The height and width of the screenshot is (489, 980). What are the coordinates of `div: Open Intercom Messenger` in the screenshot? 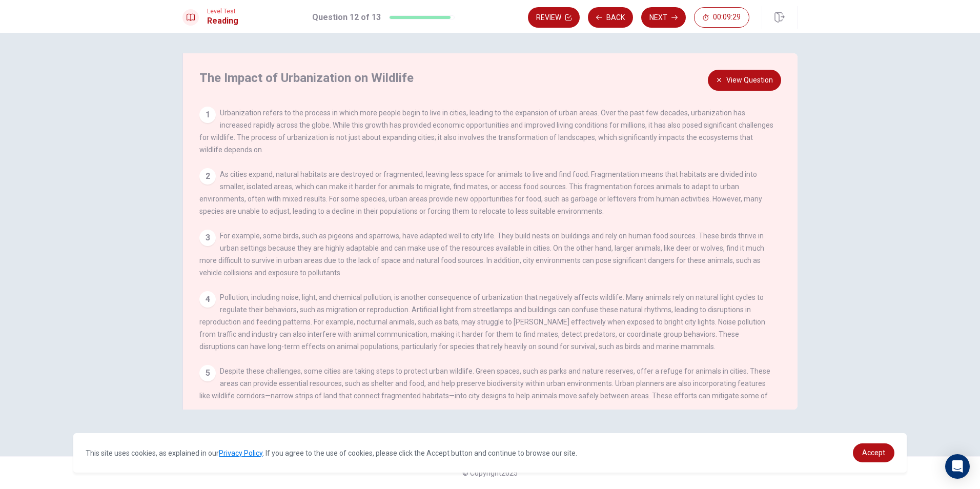 It's located at (958, 466).